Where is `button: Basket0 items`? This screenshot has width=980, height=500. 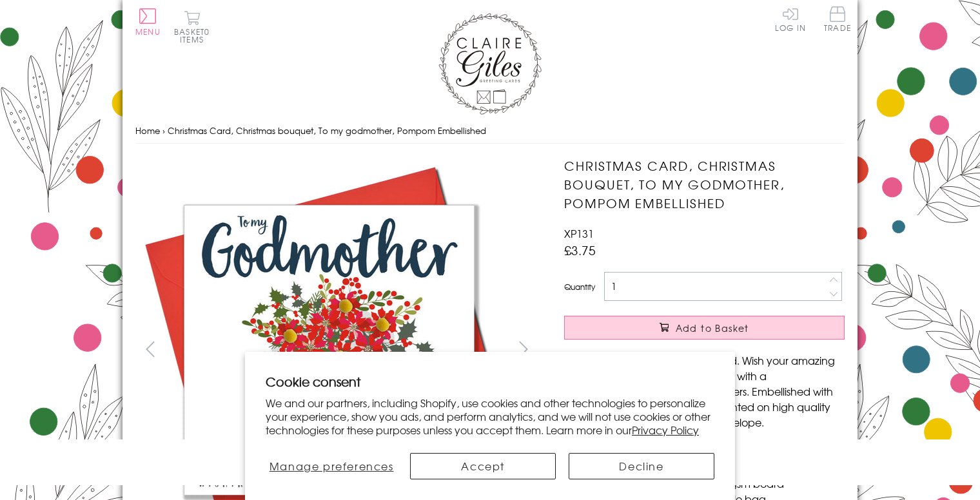 button: Basket0 items is located at coordinates (191, 26).